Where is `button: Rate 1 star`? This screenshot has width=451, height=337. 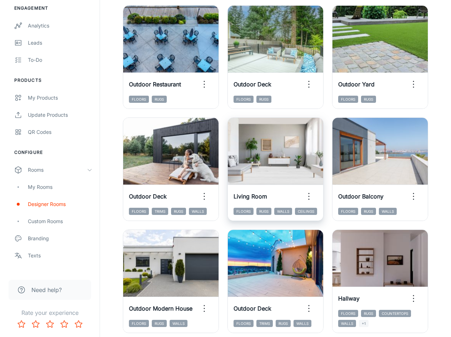
button: Rate 1 star is located at coordinates (21, 324).